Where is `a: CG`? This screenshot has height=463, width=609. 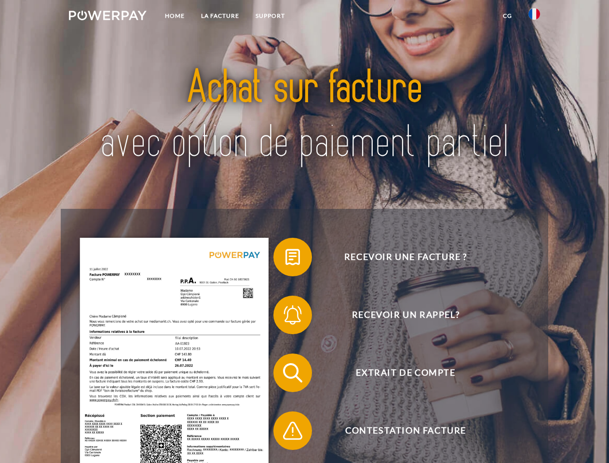 a: CG is located at coordinates (507, 16).